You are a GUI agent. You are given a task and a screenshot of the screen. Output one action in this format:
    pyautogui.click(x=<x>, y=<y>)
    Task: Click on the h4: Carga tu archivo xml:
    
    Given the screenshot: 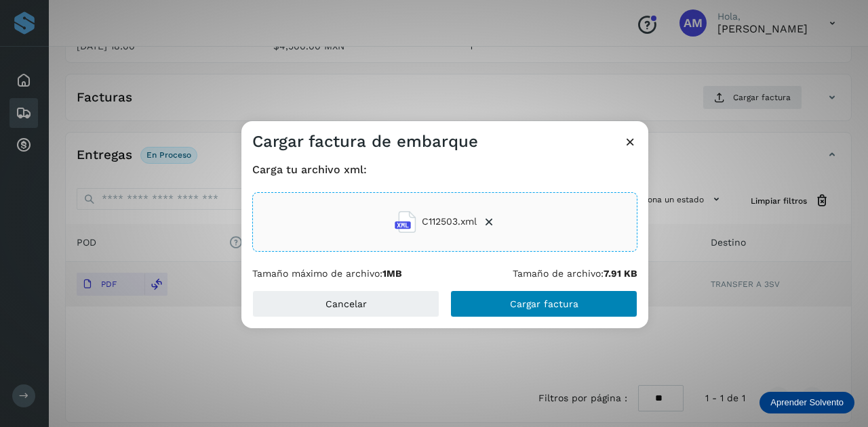 What is the action you would take?
    pyautogui.click(x=445, y=169)
    